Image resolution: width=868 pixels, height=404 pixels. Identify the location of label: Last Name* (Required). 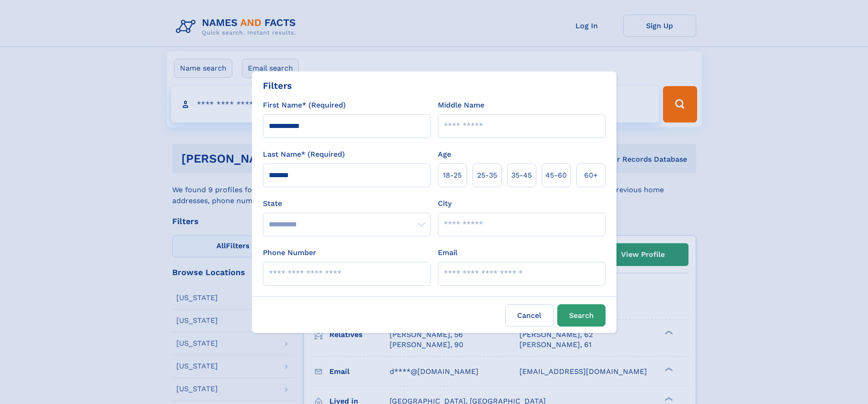
(304, 154).